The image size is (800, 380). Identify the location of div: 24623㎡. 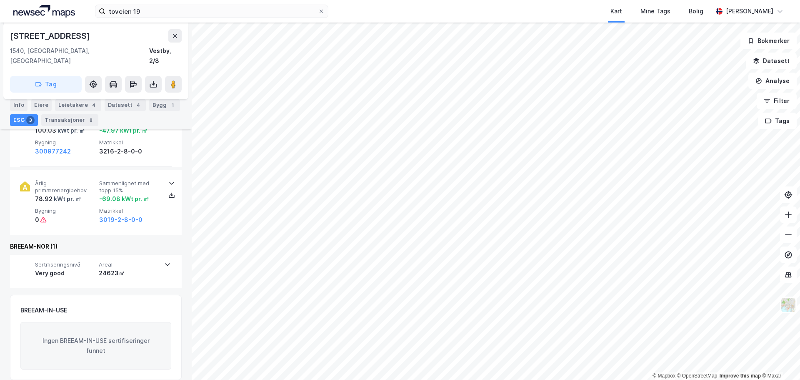
(129, 273).